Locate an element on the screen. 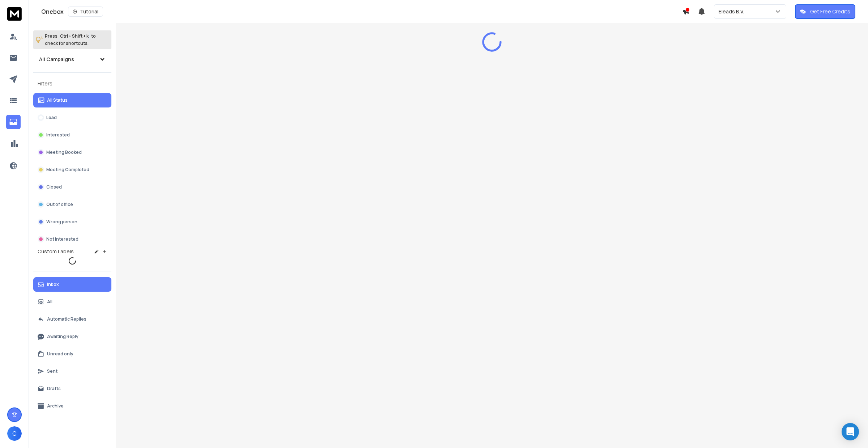  p: Meeting Completed is located at coordinates (68, 170).